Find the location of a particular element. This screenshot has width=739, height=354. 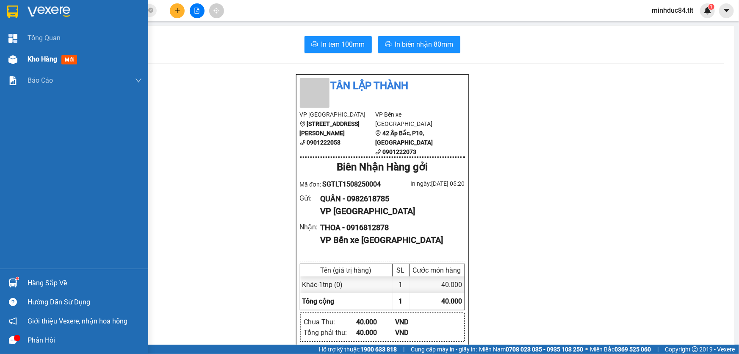

span: mới is located at coordinates (69, 60).